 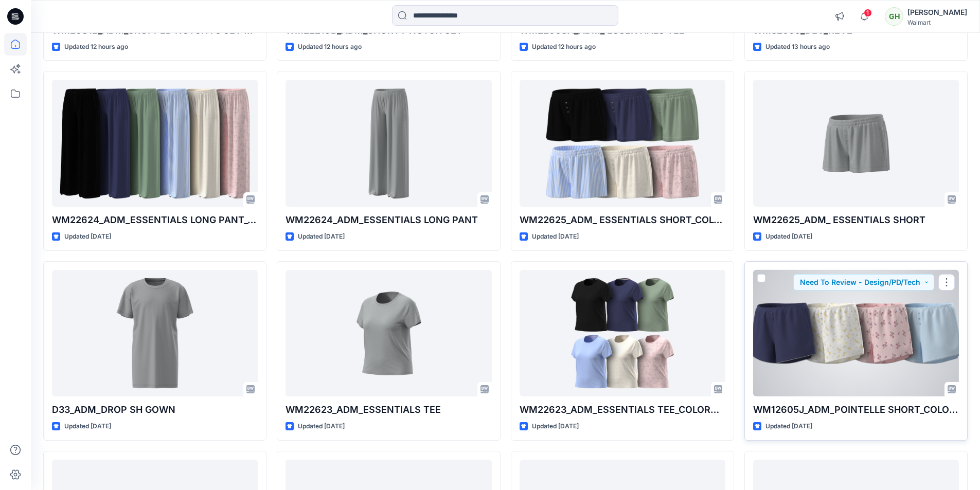 I want to click on p: WM22623_ADM_ESSENTIALS TEE_COLORWAY, so click(x=622, y=410).